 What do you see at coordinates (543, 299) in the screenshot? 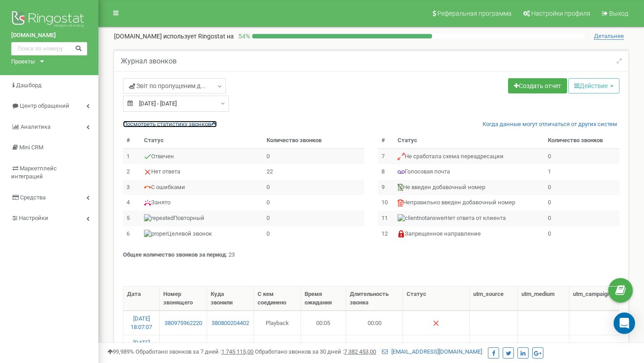
I see `th: utm_medium` at bounding box center [543, 299].